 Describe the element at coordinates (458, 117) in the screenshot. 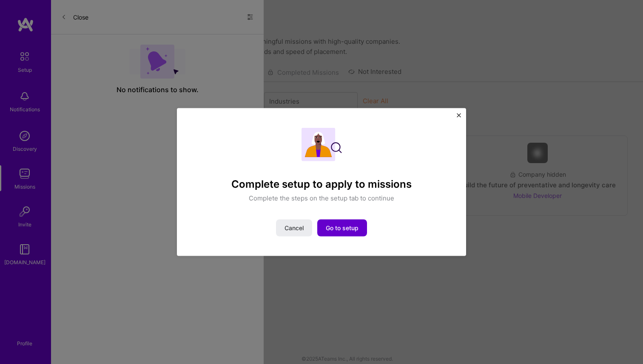

I see `button: Close` at that location.